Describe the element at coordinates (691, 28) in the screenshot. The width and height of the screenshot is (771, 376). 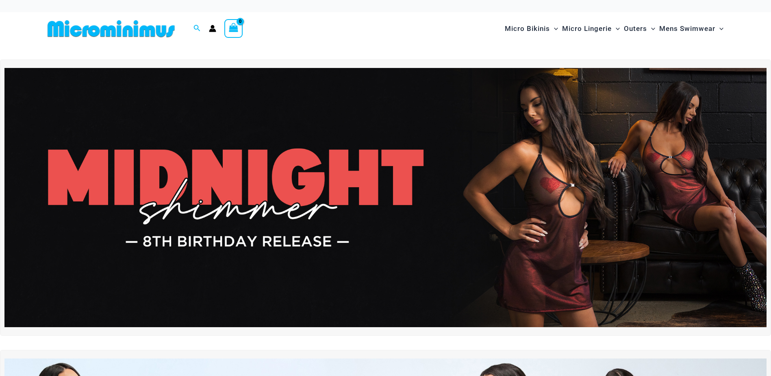
I see `a: Mens SwimwearMenu ToggleMenu Toggle` at that location.